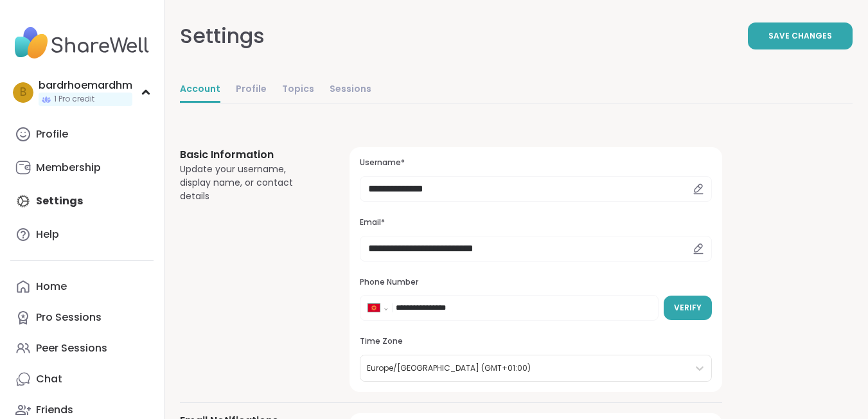 This screenshot has height=419, width=868. What do you see at coordinates (687, 308) in the screenshot?
I see `span: Verify` at bounding box center [687, 308].